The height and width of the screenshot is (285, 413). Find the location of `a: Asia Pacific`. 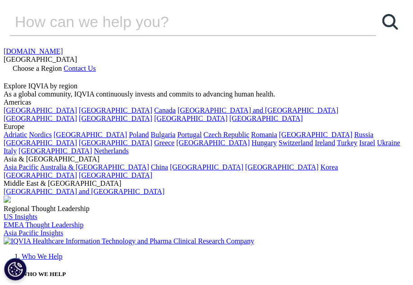

a: Asia Pacific is located at coordinates (21, 167).